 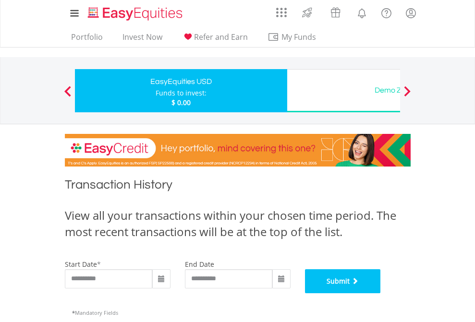 What do you see at coordinates (181, 82) in the screenshot?
I see `div: EasyEquities USD` at bounding box center [181, 82].